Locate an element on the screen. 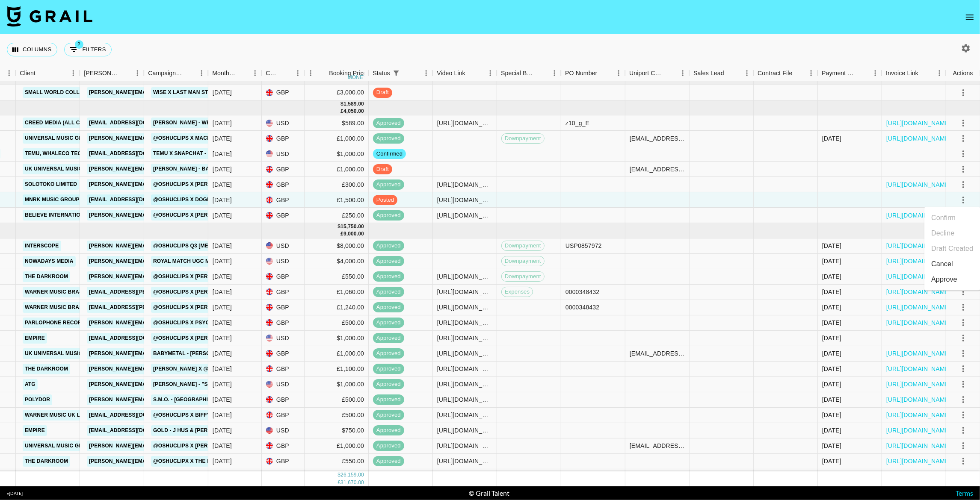 The height and width of the screenshot is (500, 980). a: Mnrk Music Group is located at coordinates (52, 200).